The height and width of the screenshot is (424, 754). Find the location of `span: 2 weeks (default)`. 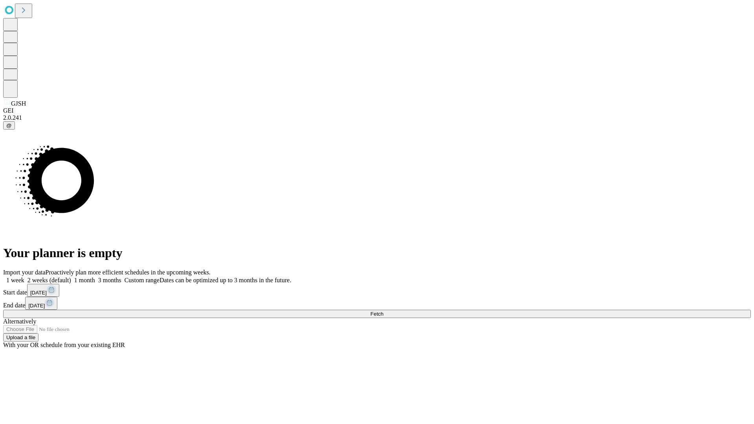

span: 2 weeks (default) is located at coordinates (49, 280).